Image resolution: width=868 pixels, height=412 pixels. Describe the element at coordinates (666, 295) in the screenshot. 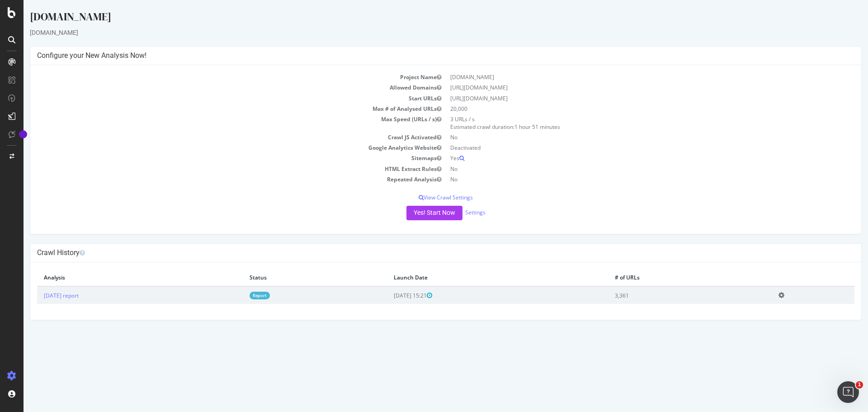

I see `td: 3,361` at that location.